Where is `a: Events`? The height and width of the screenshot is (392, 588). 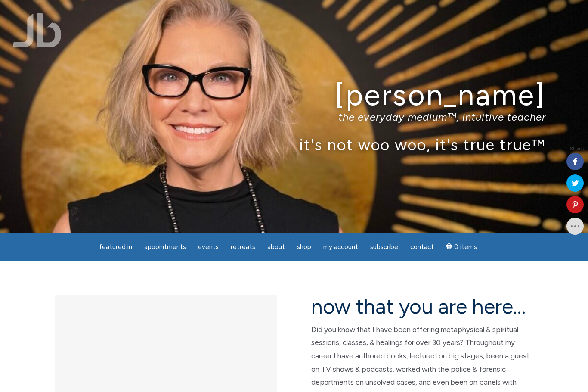
a: Events is located at coordinates (209, 247).